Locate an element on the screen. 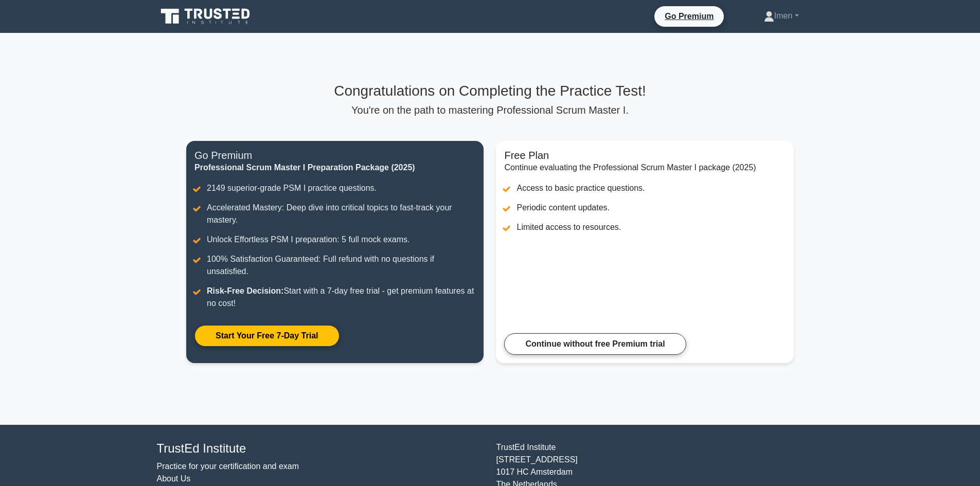  h3: Congratulations on Completing the Practice Test! is located at coordinates (490, 91).